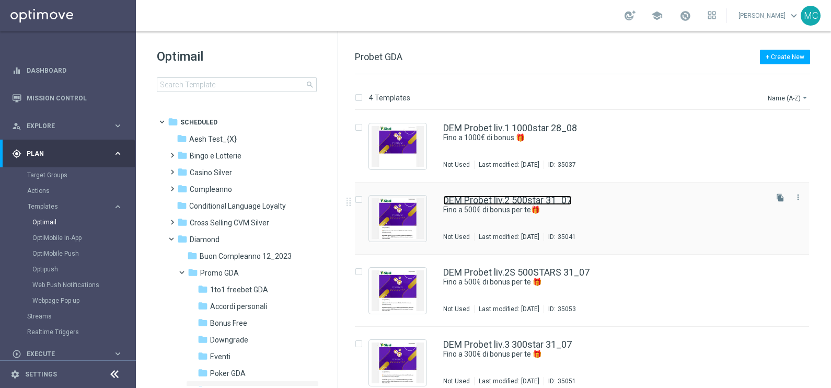  I want to click on span: Diamond, so click(204, 239).